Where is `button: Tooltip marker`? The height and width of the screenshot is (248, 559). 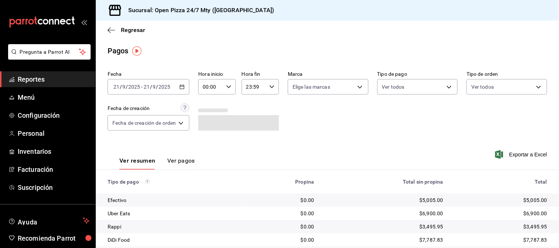 button: Tooltip marker is located at coordinates (137, 51).